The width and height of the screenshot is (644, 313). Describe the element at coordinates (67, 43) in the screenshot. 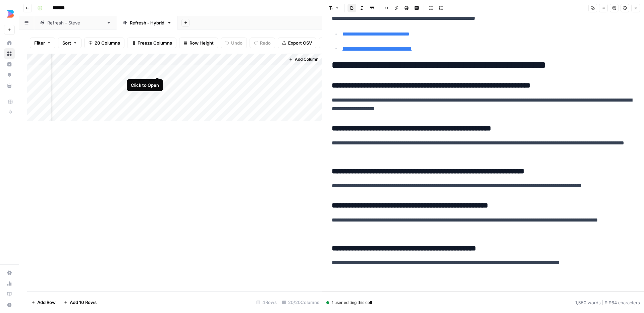

I see `span: Sort` at that location.